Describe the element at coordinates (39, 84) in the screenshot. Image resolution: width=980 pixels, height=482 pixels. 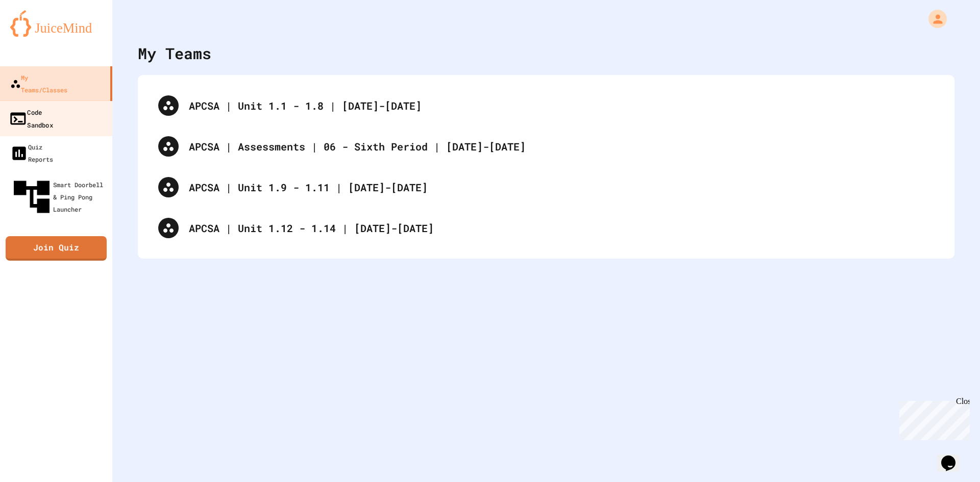
I see `div: My Teams/Classes` at that location.